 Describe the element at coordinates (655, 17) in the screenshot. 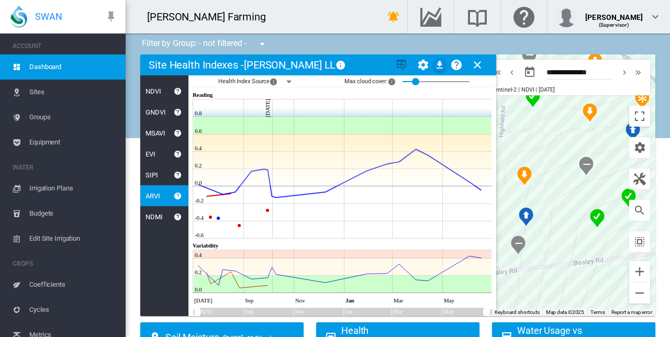

I see `md-icon: icon-chevron-down` at that location.